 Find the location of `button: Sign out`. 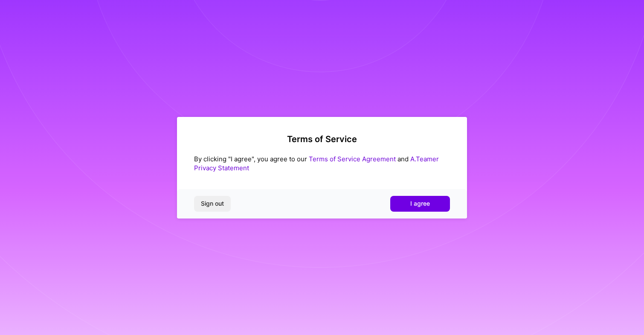

button: Sign out is located at coordinates (212, 204).